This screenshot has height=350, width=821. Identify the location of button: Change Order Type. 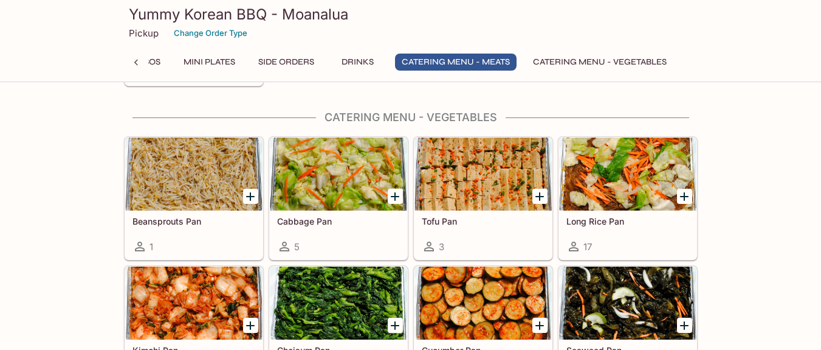
(210, 33).